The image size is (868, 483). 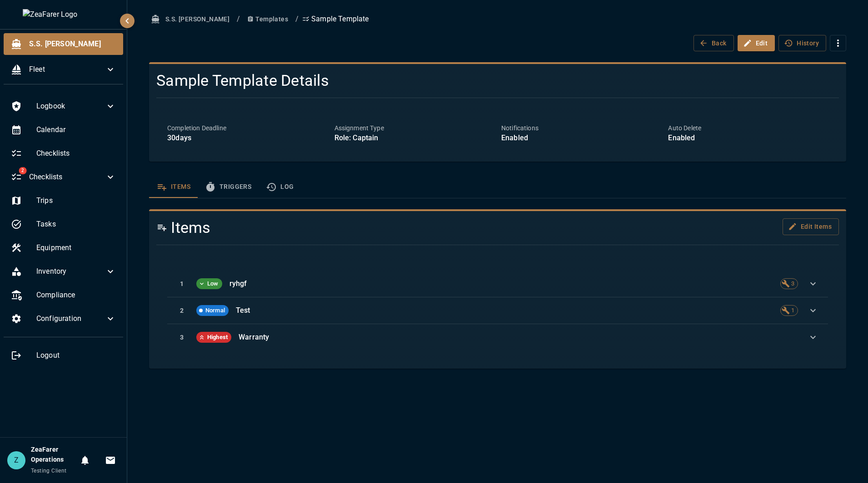 I want to click on span: 1, so click(x=793, y=310).